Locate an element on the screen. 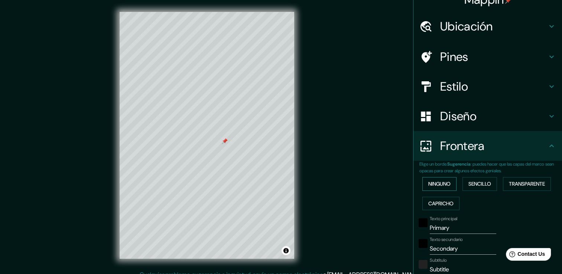  font: Transparente is located at coordinates (527, 184).